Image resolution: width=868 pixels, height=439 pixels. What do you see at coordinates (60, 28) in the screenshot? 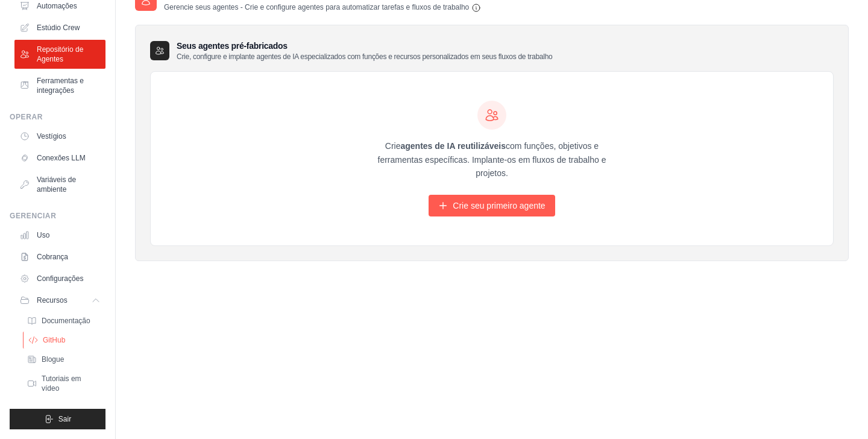
I see `a: Estúdio Crew` at bounding box center [60, 28].